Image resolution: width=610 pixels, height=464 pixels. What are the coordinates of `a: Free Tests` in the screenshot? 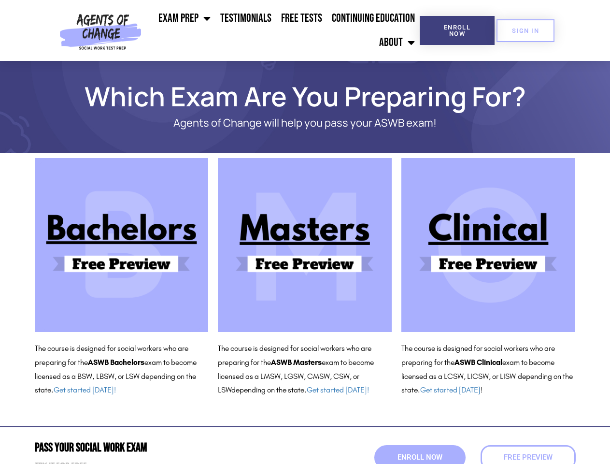 It's located at (301, 18).